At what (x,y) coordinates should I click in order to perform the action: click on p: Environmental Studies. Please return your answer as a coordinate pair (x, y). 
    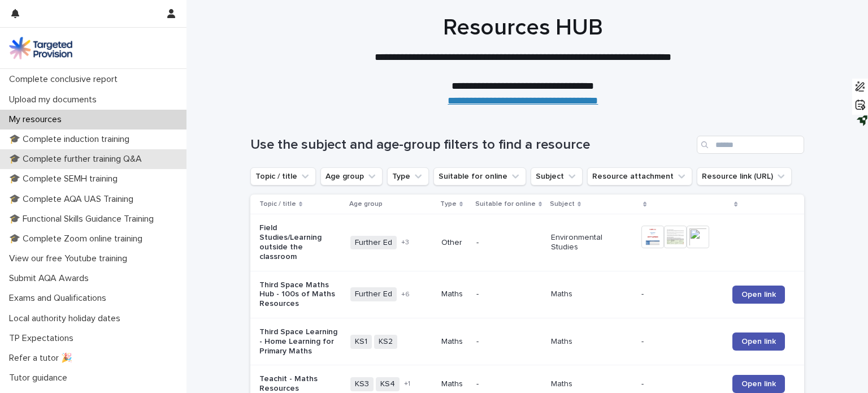
    Looking at the image, I should click on (591, 242).